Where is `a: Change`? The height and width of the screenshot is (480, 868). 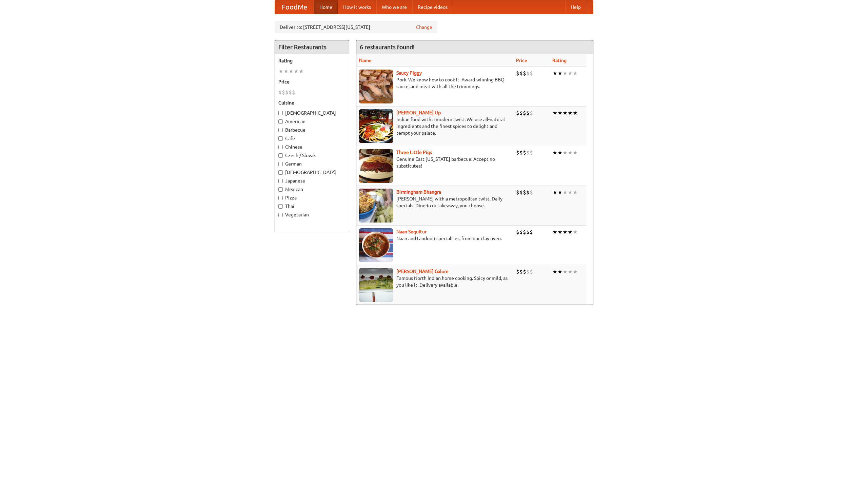 a: Change is located at coordinates (424, 27).